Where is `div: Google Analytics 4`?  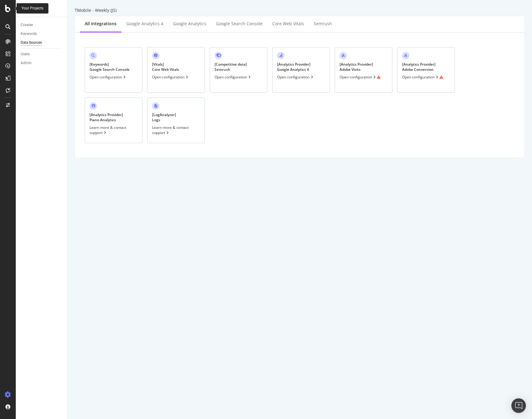
div: Google Analytics 4 is located at coordinates (145, 24).